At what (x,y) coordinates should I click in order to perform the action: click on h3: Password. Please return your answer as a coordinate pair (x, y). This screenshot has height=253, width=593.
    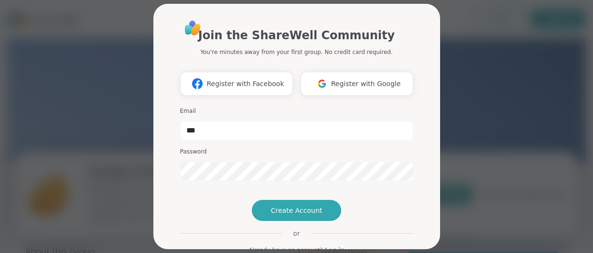
    Looking at the image, I should click on (296, 151).